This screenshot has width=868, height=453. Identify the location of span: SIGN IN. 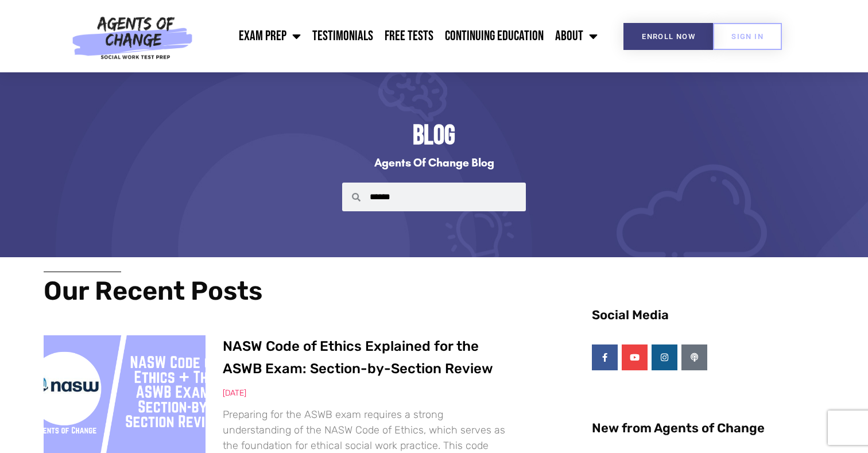
(748, 36).